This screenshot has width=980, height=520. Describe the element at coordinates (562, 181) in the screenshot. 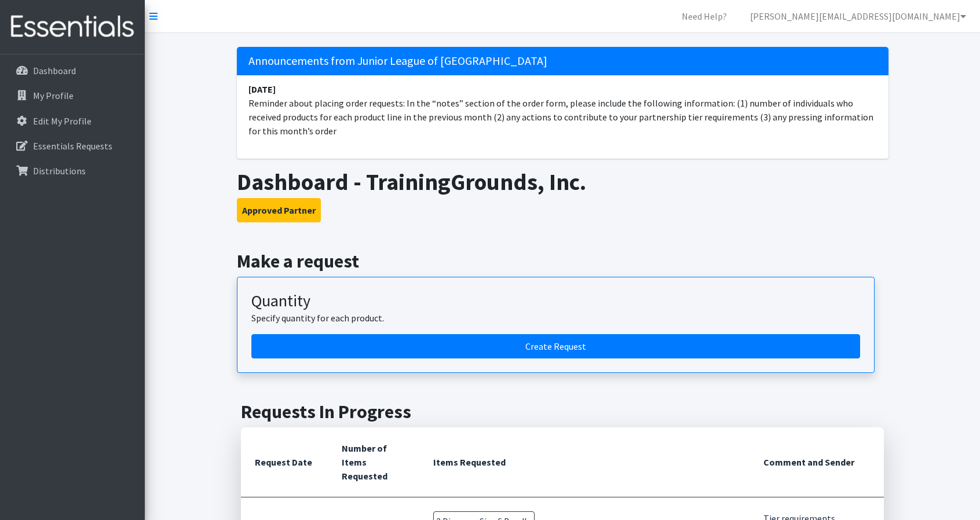

I see `h1: Dashboard - TrainingGrounds, Inc.` at that location.